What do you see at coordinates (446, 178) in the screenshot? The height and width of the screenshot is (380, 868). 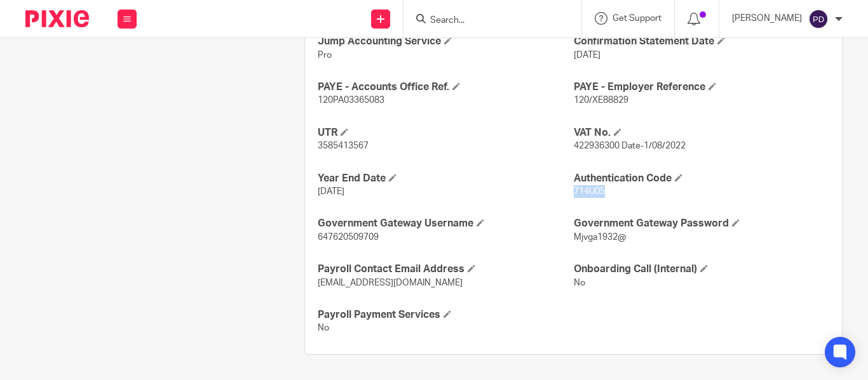 I see `h4: Year End Date` at bounding box center [446, 178].